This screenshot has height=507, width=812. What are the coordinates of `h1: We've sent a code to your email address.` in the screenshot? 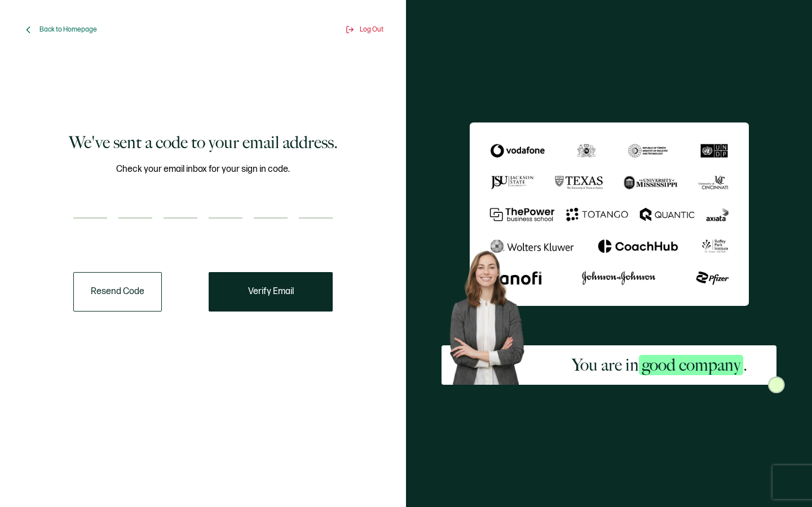 It's located at (203, 143).